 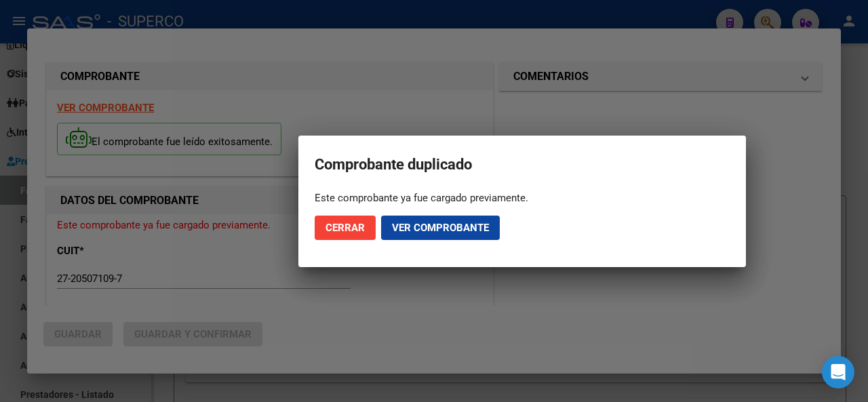 What do you see at coordinates (345, 228) in the screenshot?
I see `button: Cerrar` at bounding box center [345, 228].